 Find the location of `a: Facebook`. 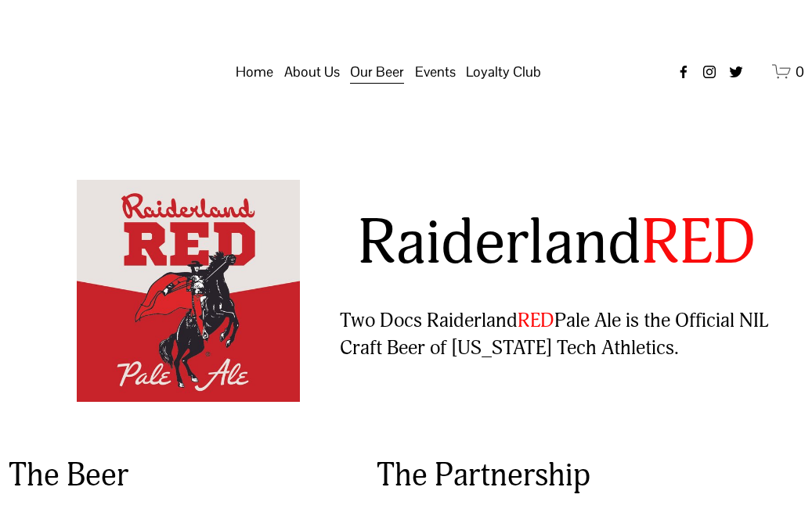

a: Facebook is located at coordinates (683, 72).